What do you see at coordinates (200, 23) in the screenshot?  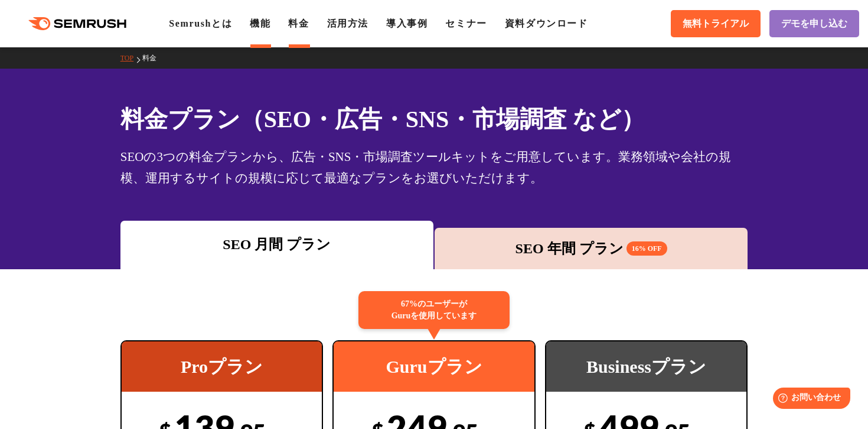 I see `a: Semrushとは` at bounding box center [200, 23].